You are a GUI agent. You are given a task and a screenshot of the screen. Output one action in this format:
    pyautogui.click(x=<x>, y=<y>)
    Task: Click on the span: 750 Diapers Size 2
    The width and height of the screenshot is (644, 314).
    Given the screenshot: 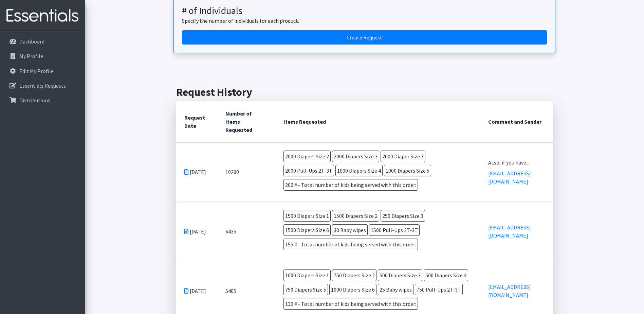 What is the action you would take?
    pyautogui.click(x=354, y=275)
    